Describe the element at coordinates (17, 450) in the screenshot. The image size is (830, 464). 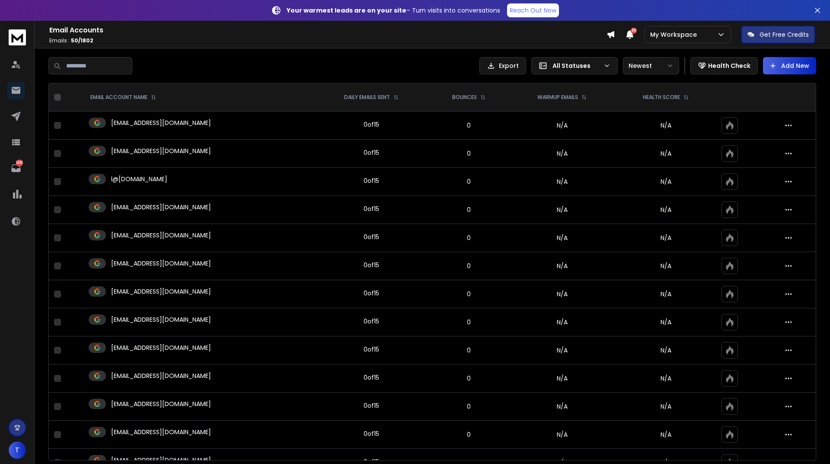
I see `span: T` at that location.